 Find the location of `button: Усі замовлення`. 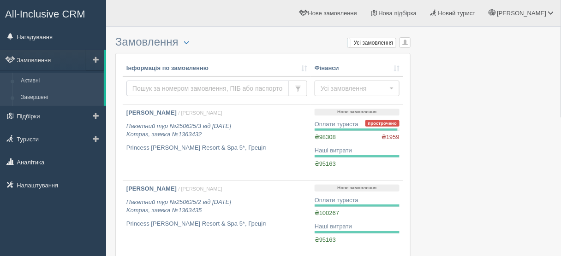

button: Усі замовлення is located at coordinates (357, 89).